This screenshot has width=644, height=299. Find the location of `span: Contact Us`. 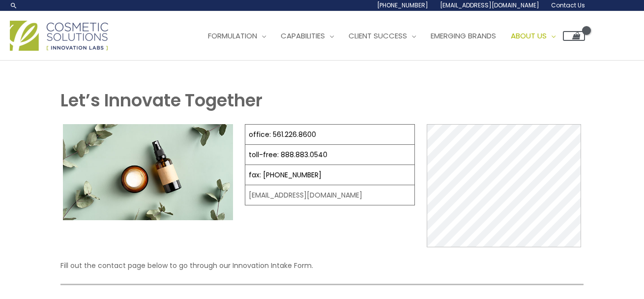

span: Contact Us is located at coordinates (568, 5).